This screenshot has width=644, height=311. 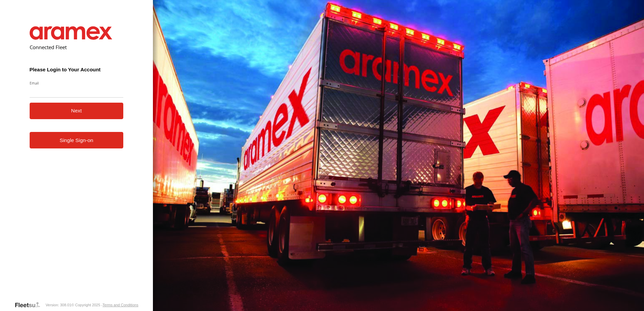 I want to click on a: Single Sign-on, so click(x=76, y=140).